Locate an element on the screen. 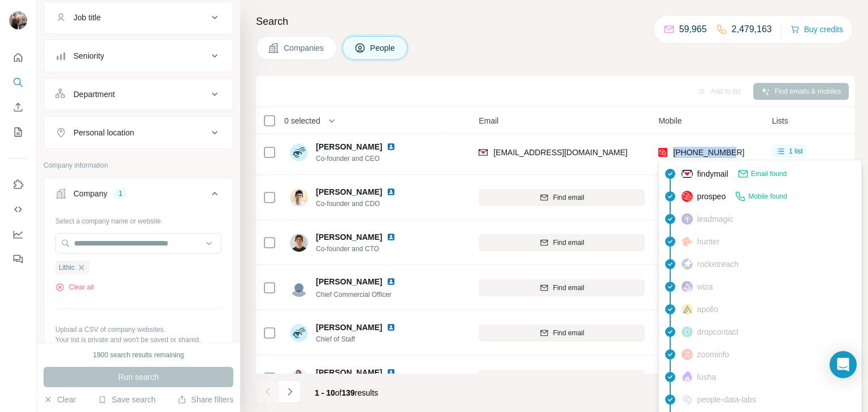 This screenshot has width=868, height=412. div: Personal location is located at coordinates (104, 133).